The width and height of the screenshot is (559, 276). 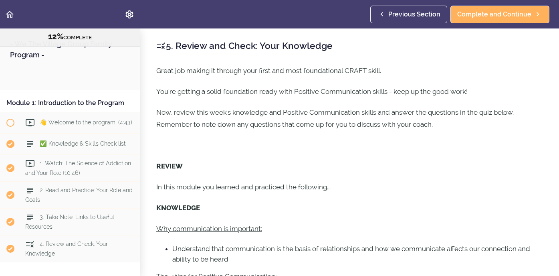 I want to click on div: COMPLETE, so click(x=70, y=37).